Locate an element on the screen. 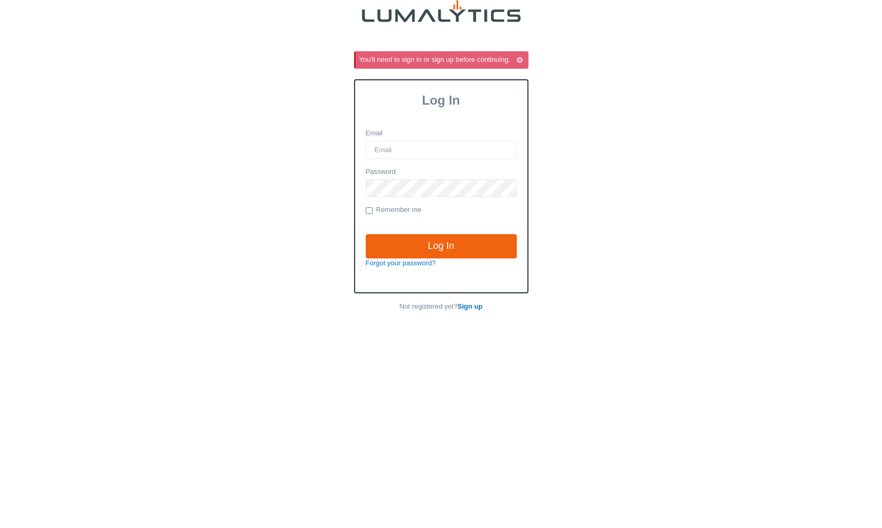  a: Sign up is located at coordinates (471, 306).